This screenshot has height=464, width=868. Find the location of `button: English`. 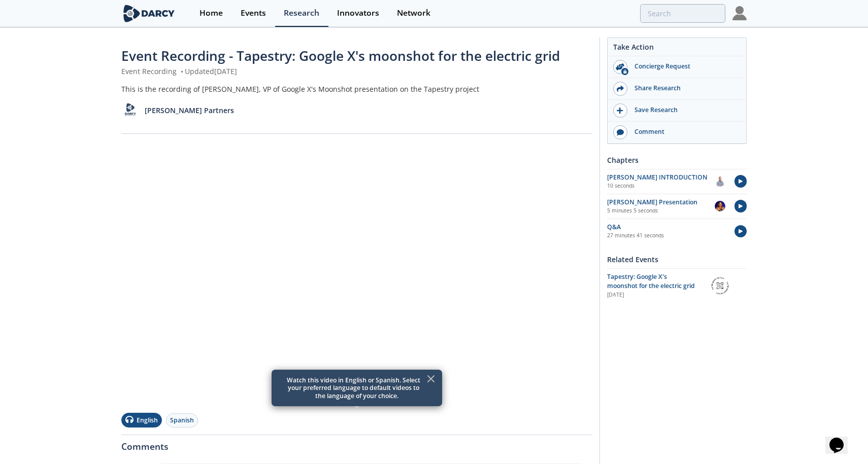

button: English is located at coordinates (142, 420).